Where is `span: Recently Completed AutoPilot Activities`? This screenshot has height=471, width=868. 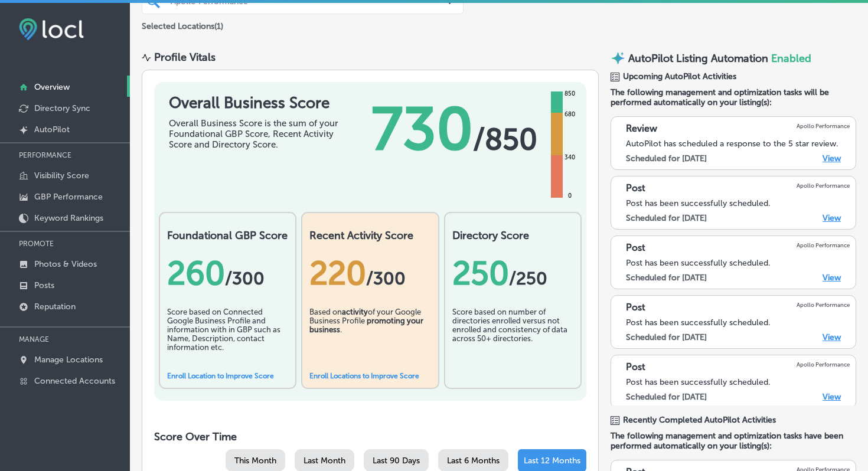 span: Recently Completed AutoPilot Activities is located at coordinates (699, 419).